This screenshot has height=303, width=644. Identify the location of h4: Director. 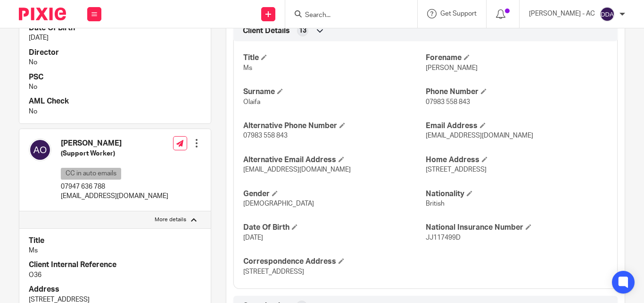
(115, 53).